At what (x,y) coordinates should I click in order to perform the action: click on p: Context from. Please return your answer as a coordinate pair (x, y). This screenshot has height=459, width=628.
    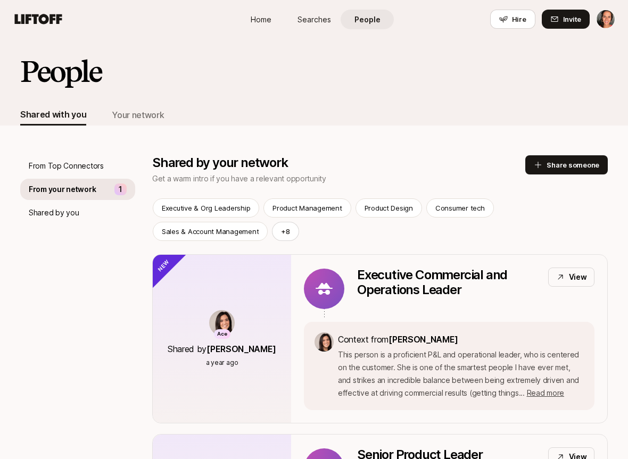
    Looking at the image, I should click on (461, 339).